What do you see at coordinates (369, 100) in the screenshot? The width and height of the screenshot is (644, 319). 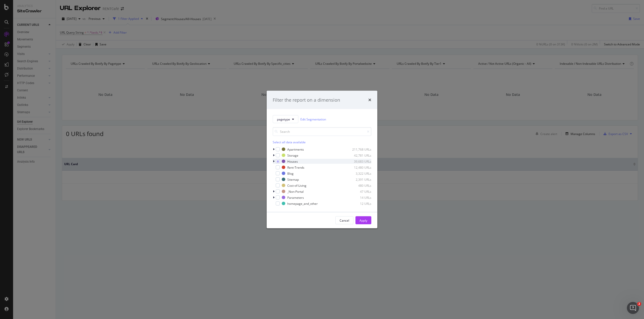 I see `div: times` at bounding box center [369, 100].